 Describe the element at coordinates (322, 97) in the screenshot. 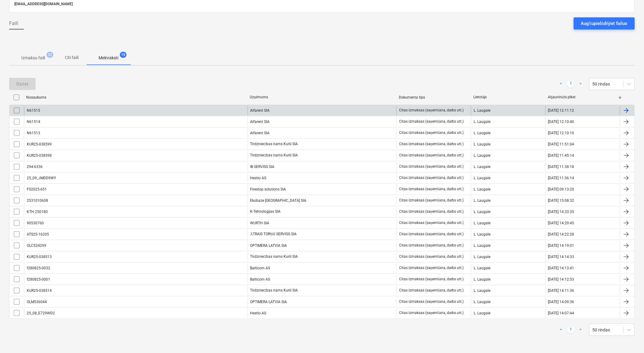

I see `div: Uzņēmums` at that location.